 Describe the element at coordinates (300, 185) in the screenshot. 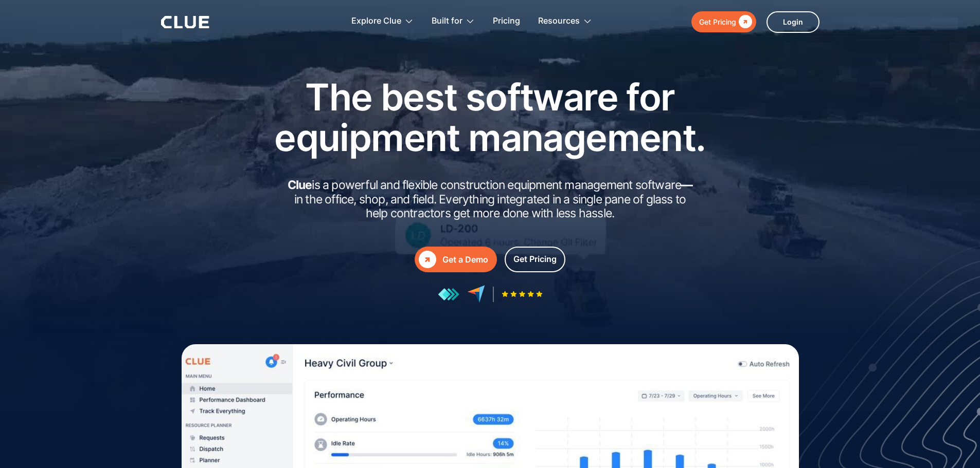

I see `strong: Clue` at that location.